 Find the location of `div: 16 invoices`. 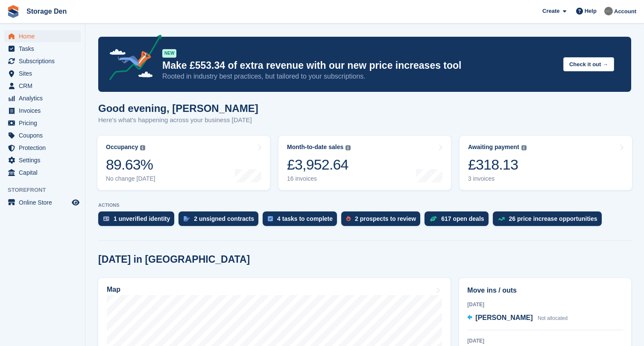

div: 16 invoices is located at coordinates (319, 179).